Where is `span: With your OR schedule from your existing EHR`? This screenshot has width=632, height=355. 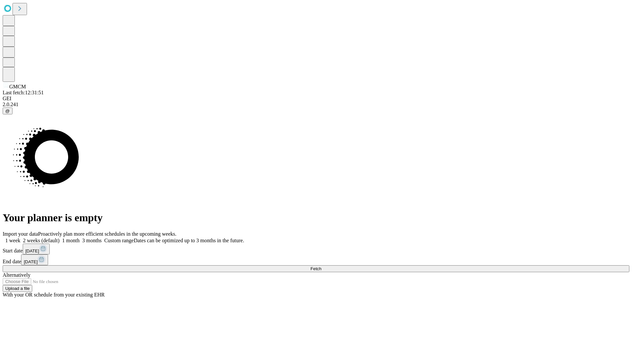 span: With your OR schedule from your existing EHR is located at coordinates (54, 295).